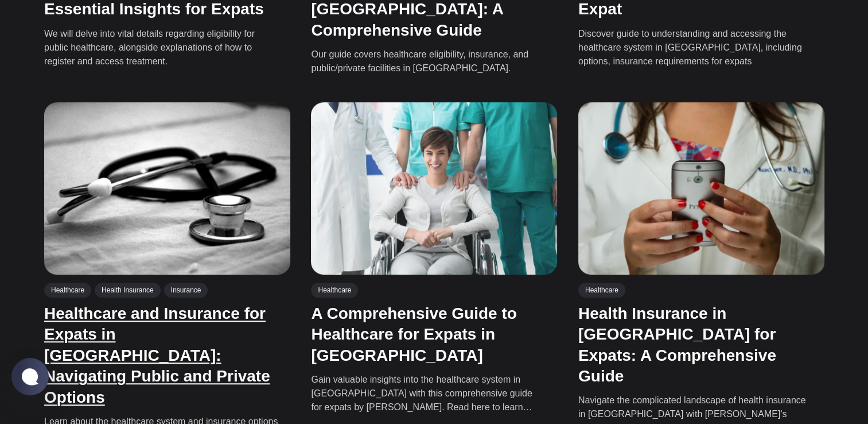 This screenshot has width=868, height=424. I want to click on a: Health Insurance, so click(127, 291).